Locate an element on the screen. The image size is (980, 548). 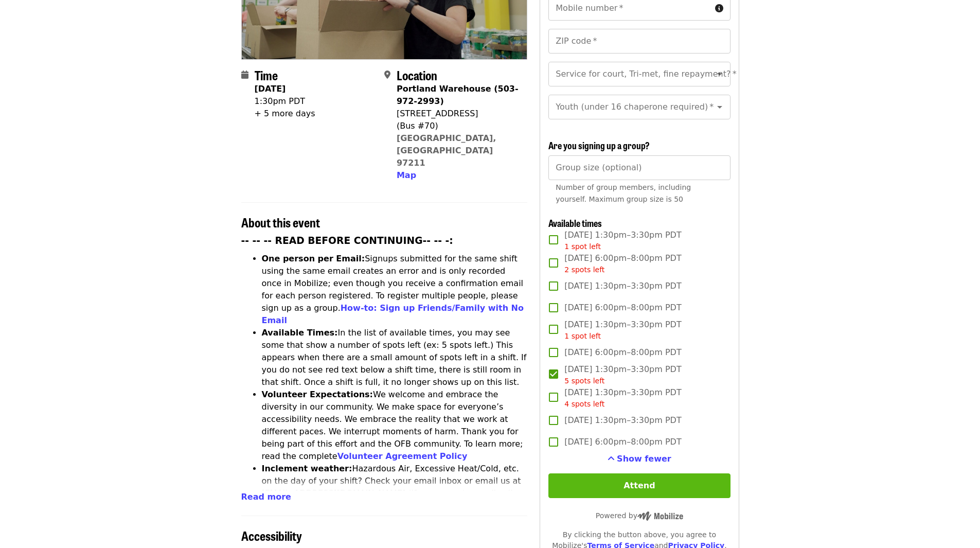
span: Number of group members, including yourself. Maximum group size is 50 is located at coordinates (623, 193).